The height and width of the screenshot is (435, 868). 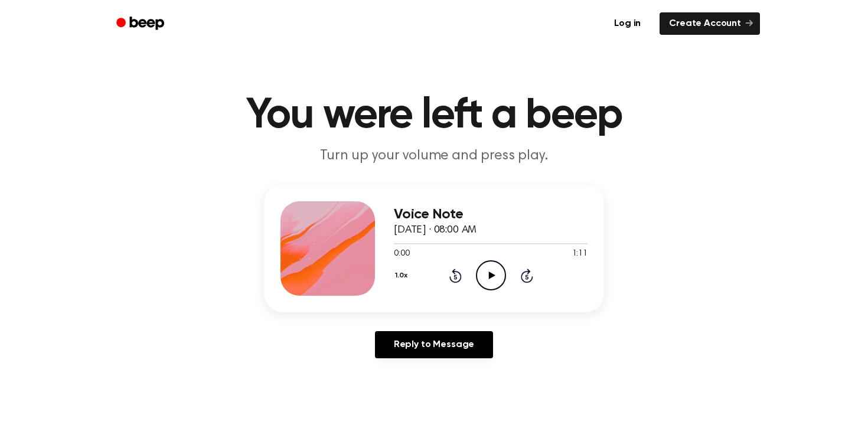 I want to click on h3: Voice Note, so click(x=491, y=214).